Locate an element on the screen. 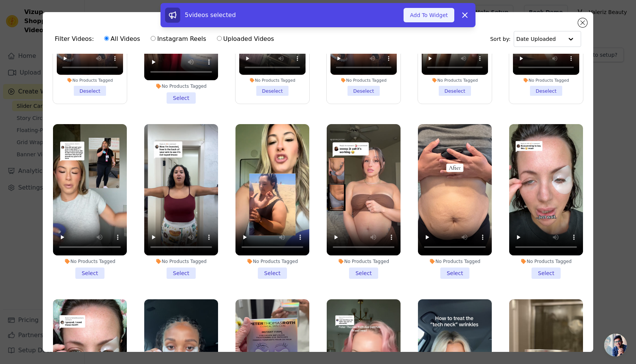 This screenshot has height=364, width=636. span: 5 videos selected is located at coordinates (210, 15).